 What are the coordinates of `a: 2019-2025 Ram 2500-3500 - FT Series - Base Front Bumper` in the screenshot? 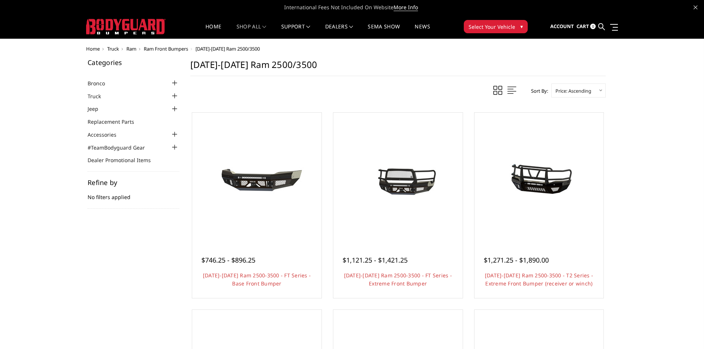 It's located at (257, 177).